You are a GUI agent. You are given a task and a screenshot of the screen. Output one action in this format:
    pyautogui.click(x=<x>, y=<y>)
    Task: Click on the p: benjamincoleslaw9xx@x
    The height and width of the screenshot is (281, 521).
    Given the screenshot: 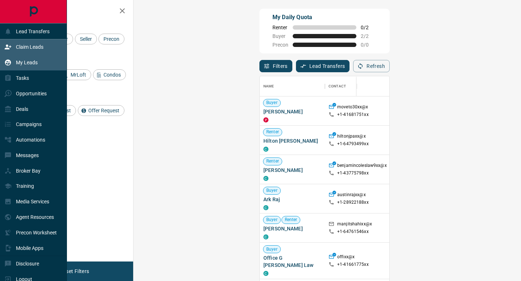 What is the action you would take?
    pyautogui.click(x=362, y=166)
    